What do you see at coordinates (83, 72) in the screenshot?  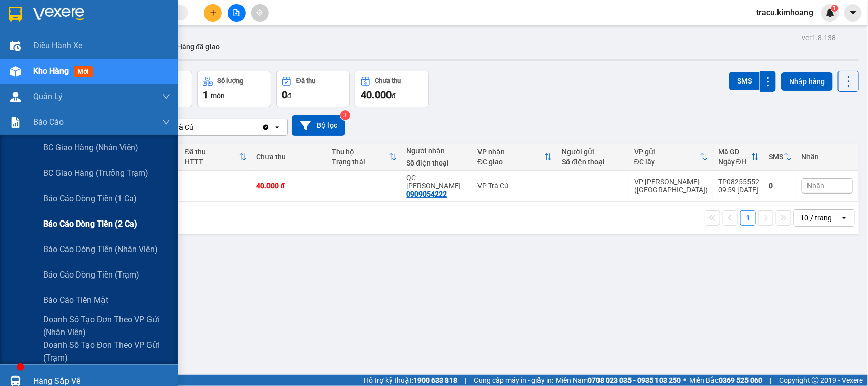 I see `span: mới` at bounding box center [83, 72].